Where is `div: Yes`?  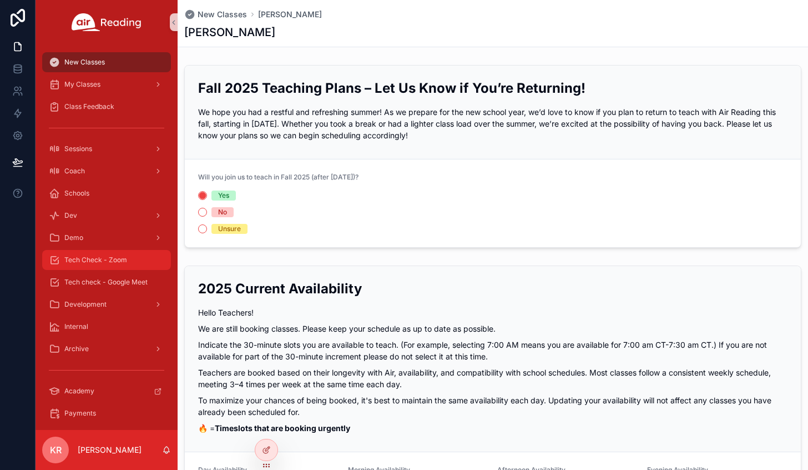 div: Yes is located at coordinates (224, 195).